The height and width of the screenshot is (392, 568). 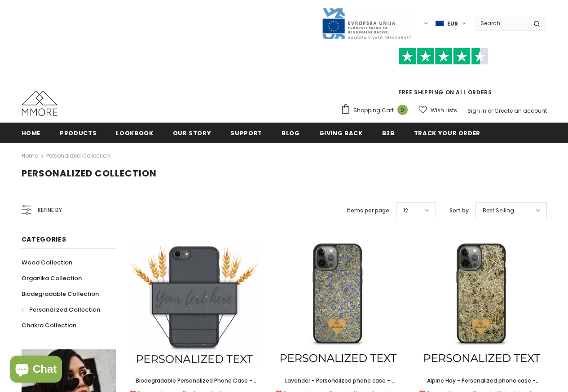 What do you see at coordinates (373, 110) in the screenshot?
I see `span: Shopping Cart` at bounding box center [373, 110].